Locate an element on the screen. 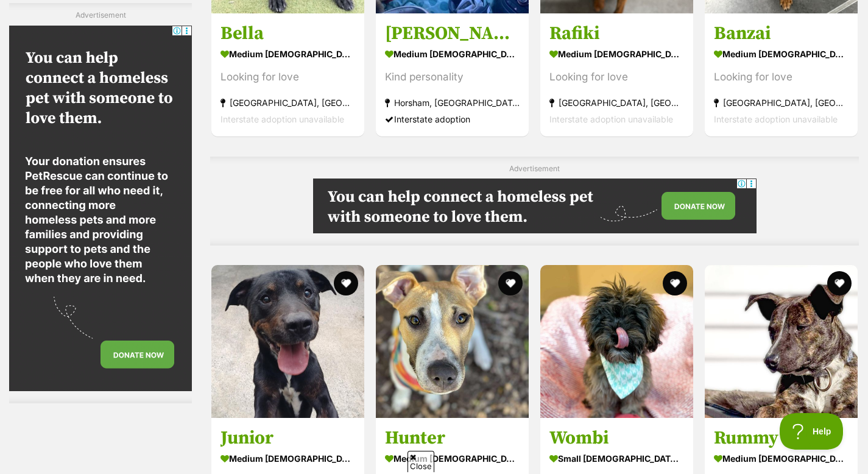  h3: Rafiki is located at coordinates (616, 34).